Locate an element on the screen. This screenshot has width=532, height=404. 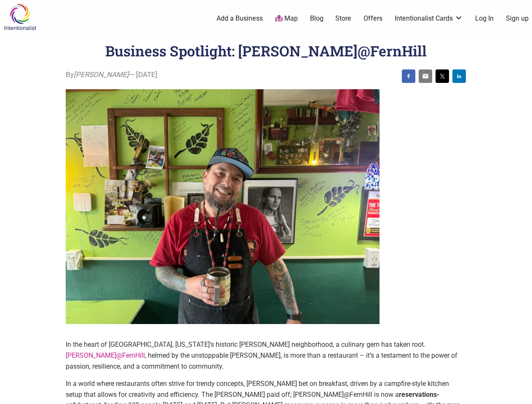
img: twitter sharing button is located at coordinates (442, 76).